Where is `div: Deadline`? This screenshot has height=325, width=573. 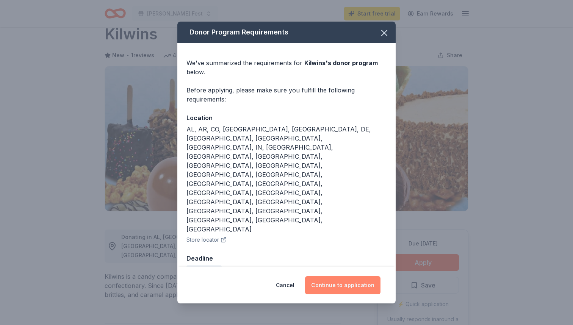
div: Deadline is located at coordinates (286, 258).